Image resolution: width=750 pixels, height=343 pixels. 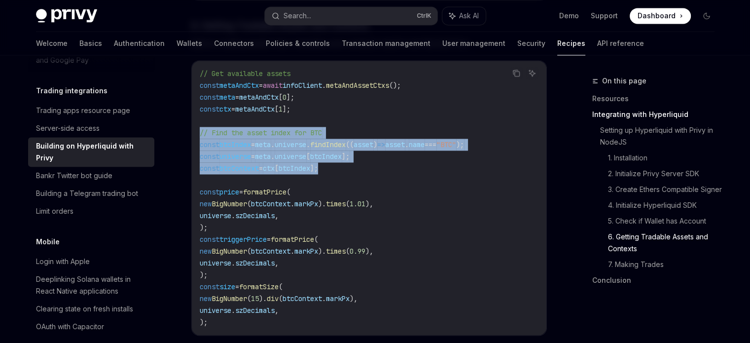 I want to click on button: Toggle dark mode, so click(x=707, y=16).